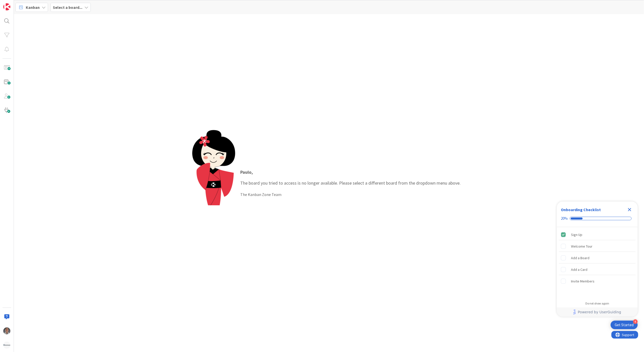 Image resolution: width=644 pixels, height=352 pixels. I want to click on div: Add a Board, so click(580, 258).